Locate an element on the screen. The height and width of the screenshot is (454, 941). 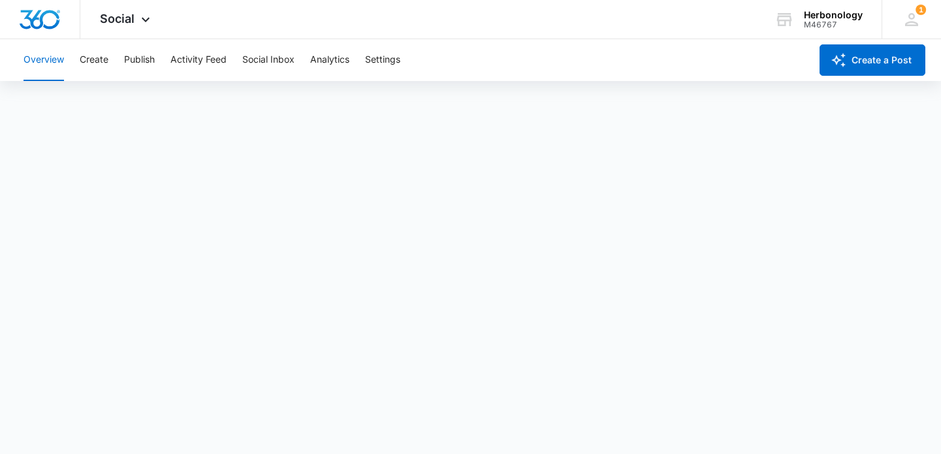
button: Settings is located at coordinates (383, 60).